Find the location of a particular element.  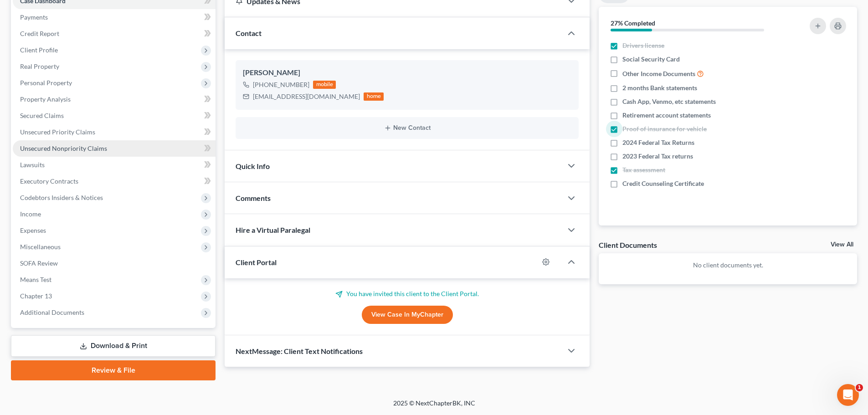

a: Payments is located at coordinates (114, 17).